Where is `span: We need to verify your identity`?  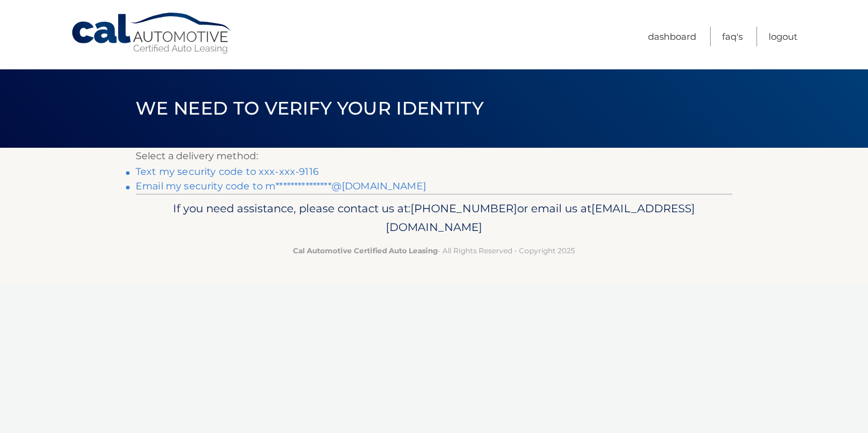
span: We need to verify your identity is located at coordinates (309, 108).